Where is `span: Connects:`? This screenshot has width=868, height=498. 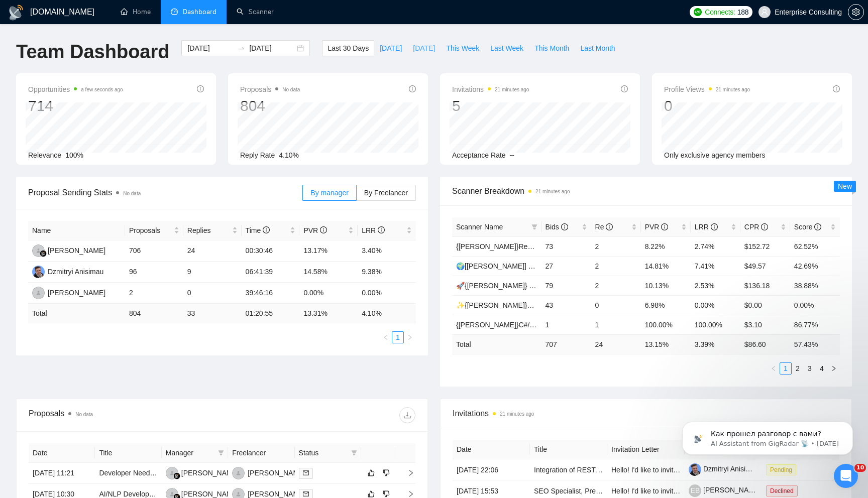
span: Connects: is located at coordinates (720, 12).